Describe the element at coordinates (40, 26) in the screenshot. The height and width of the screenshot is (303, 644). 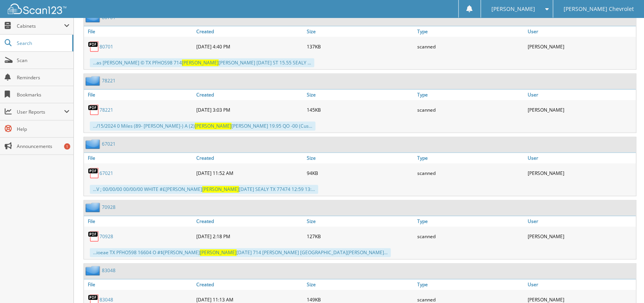
I see `span: Cabinets` at that location.